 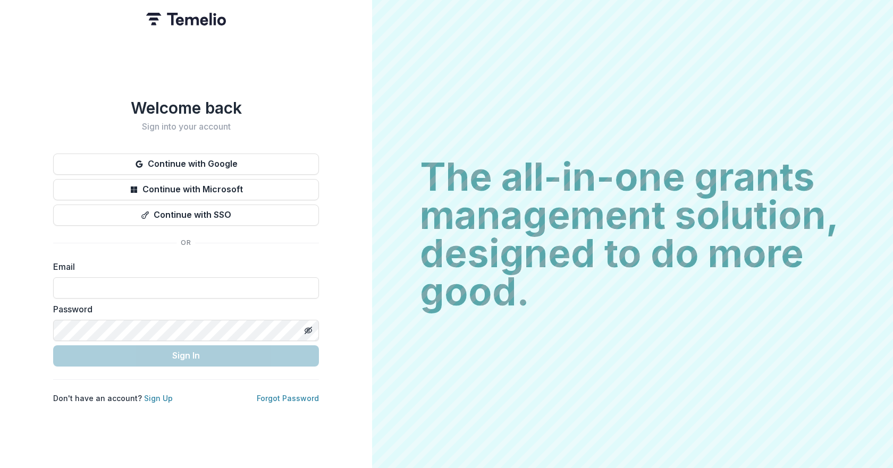 I want to click on button: Continue with Microsoft, so click(x=186, y=190).